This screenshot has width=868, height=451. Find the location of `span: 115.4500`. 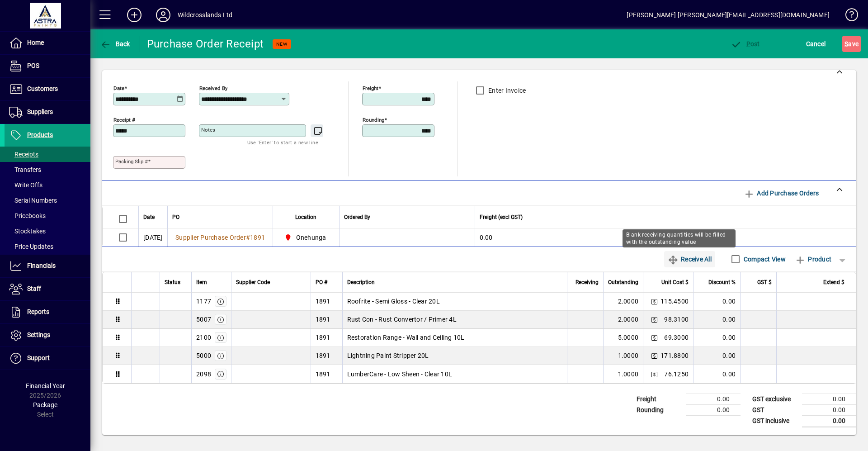

span: 115.4500 is located at coordinates (675, 301).